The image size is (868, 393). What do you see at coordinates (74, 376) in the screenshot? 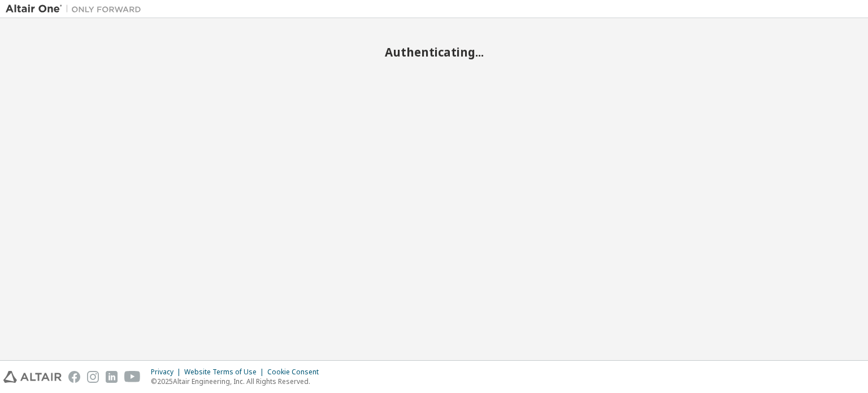
I see `img: facebook.svg` at bounding box center [74, 376].